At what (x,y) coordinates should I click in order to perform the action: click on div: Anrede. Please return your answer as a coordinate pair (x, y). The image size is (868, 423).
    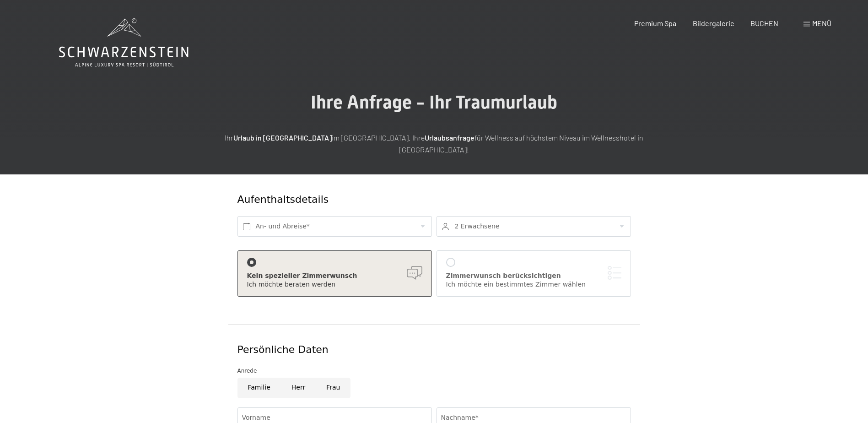
    Looking at the image, I should click on (434, 371).